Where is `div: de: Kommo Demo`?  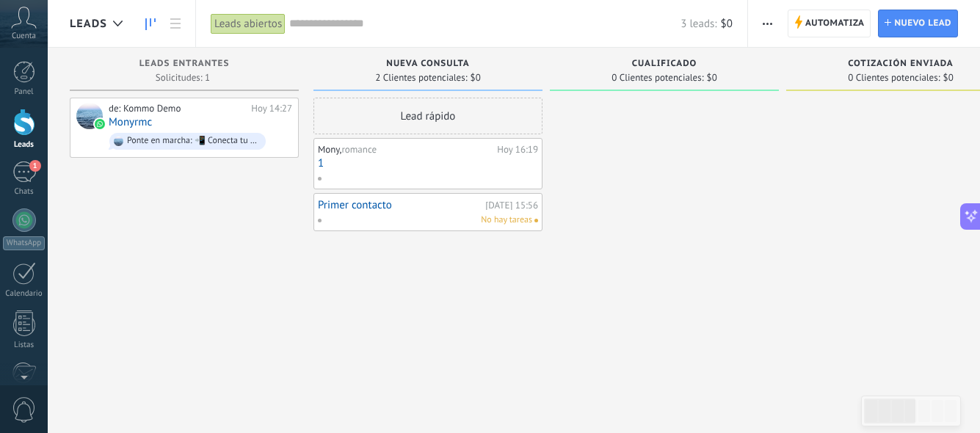 div: de: Kommo Demo is located at coordinates (177, 109).